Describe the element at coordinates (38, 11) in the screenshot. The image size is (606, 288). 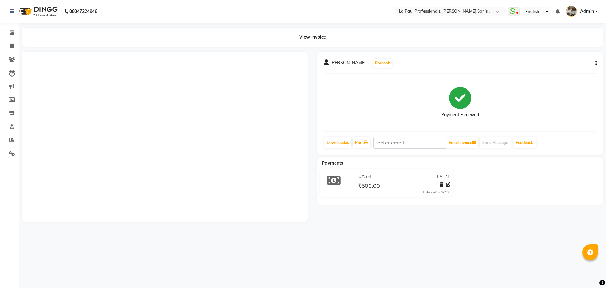
I see `img: logo` at that location.